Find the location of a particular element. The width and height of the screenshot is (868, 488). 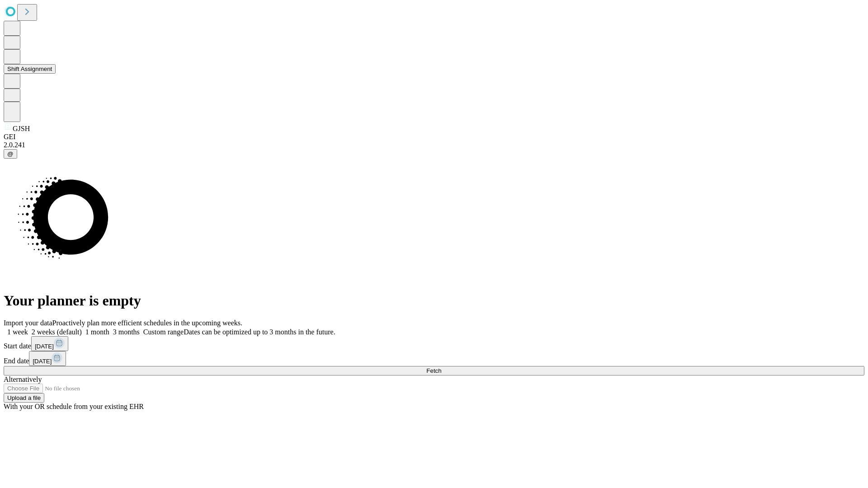

div: GEI is located at coordinates (434, 137).